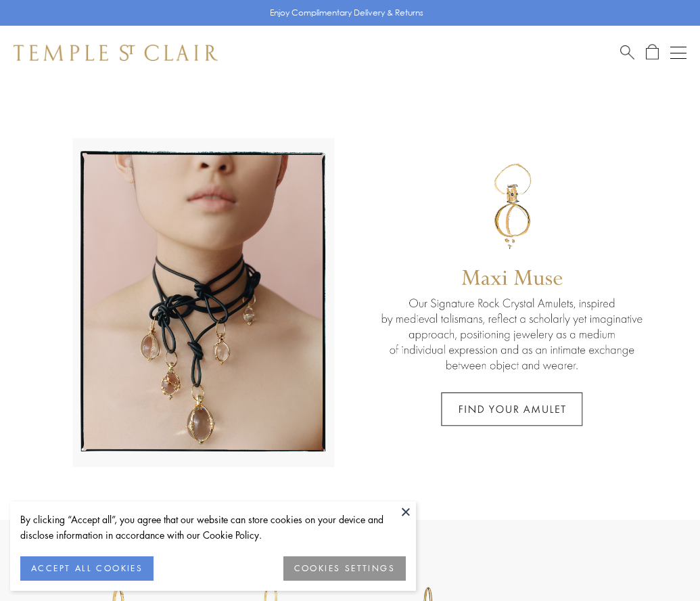 The image size is (700, 601). What do you see at coordinates (652, 52) in the screenshot?
I see `a: Open Shopping Bag` at bounding box center [652, 52].